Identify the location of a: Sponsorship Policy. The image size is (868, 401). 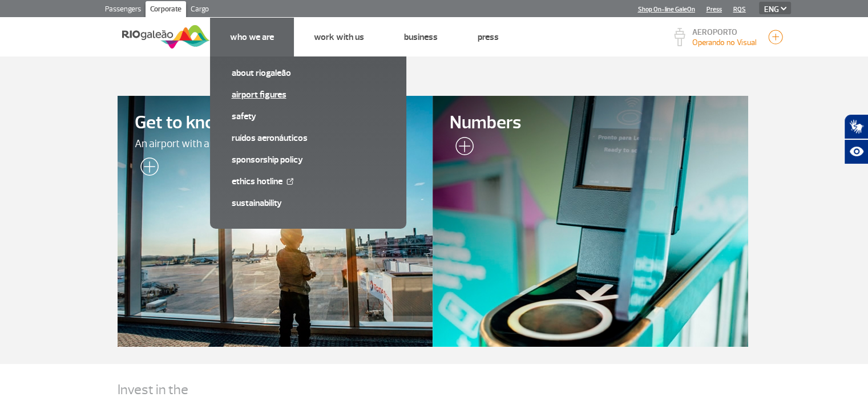
(308, 160).